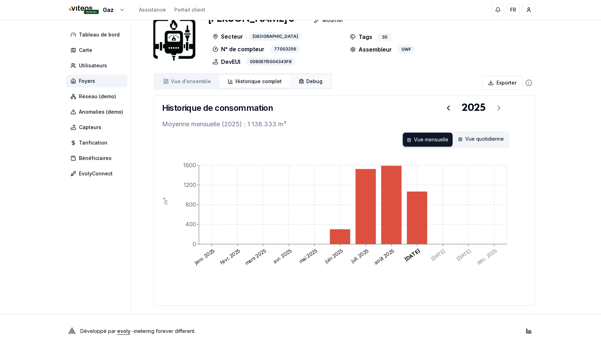 This screenshot has width=601, height=348. I want to click on a: Anomalies (demo), so click(98, 112).